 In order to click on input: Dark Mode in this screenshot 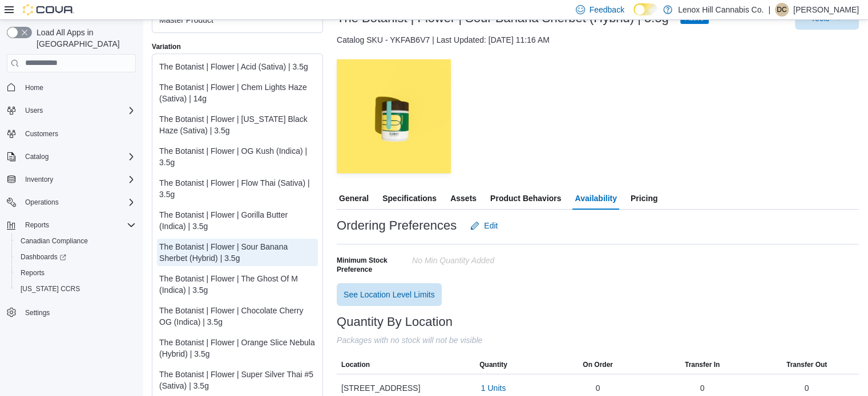, I will do `click(645, 9)`.